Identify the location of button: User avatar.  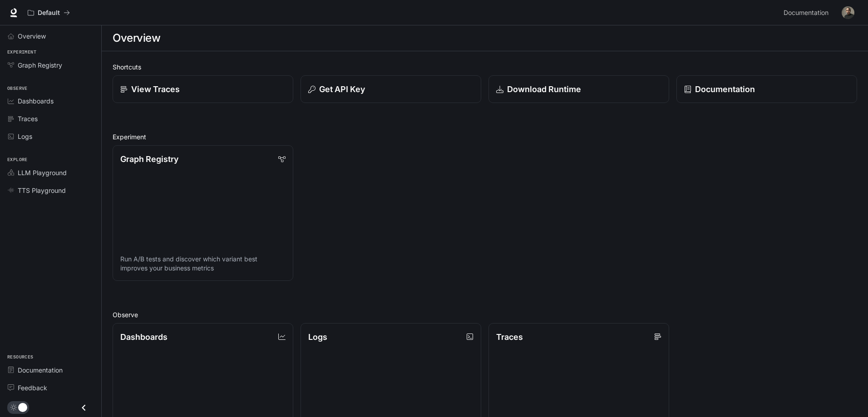
(848, 13).